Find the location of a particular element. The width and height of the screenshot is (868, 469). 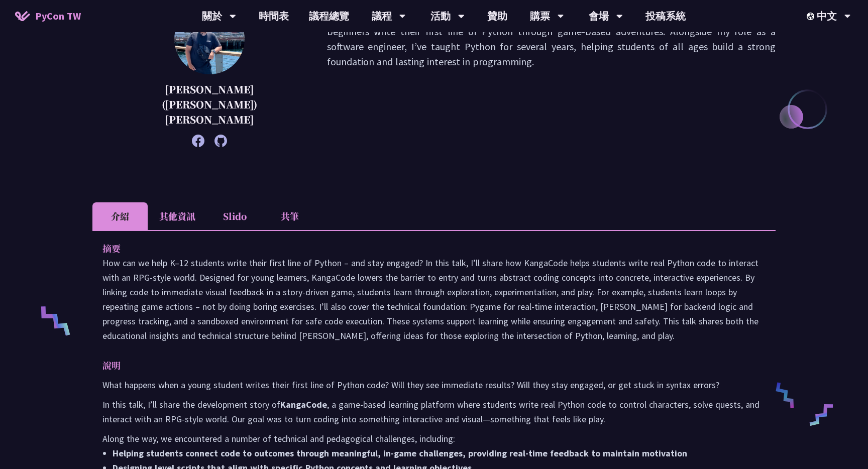

strong: KangaCode is located at coordinates (303, 404).